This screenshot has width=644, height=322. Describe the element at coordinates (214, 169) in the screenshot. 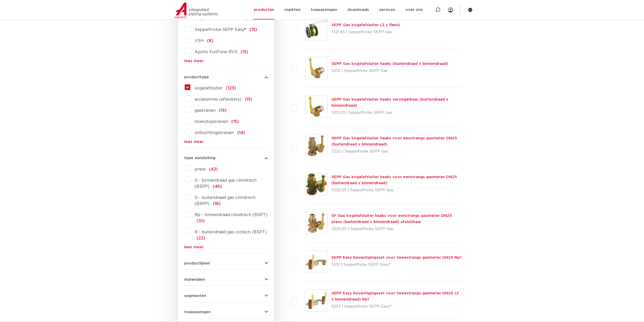

I see `span: (42)` at that location.